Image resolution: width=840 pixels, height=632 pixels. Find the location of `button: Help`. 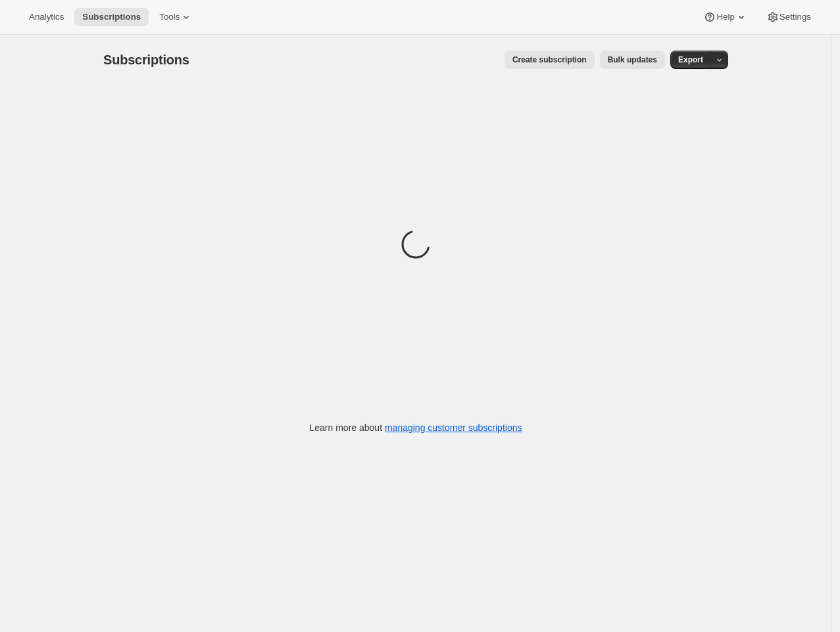

button: Help is located at coordinates (725, 17).